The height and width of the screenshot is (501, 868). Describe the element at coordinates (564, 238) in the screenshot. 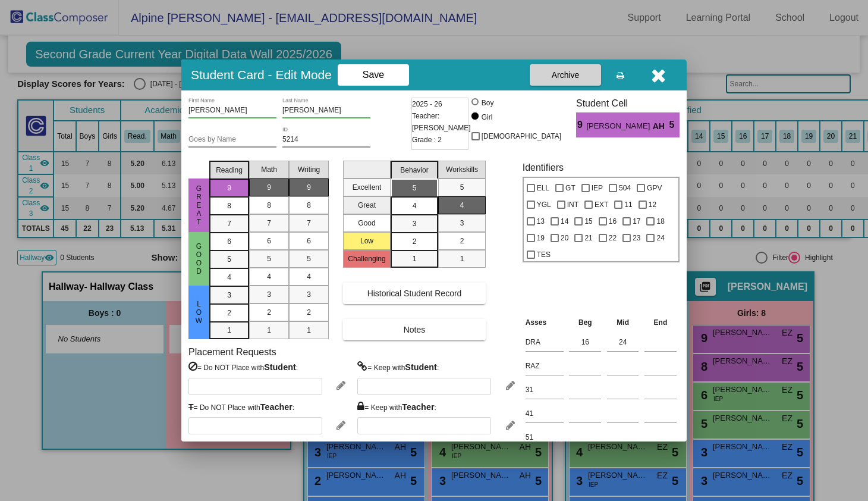

I see `span: 20` at that location.